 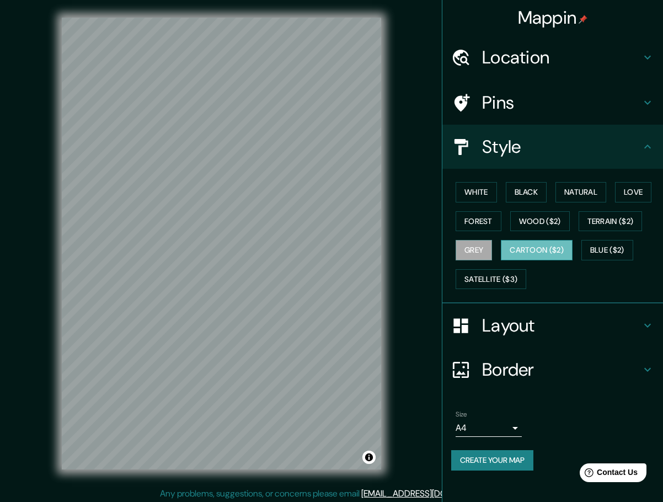 I want to click on h4: Pins, so click(x=562, y=103).